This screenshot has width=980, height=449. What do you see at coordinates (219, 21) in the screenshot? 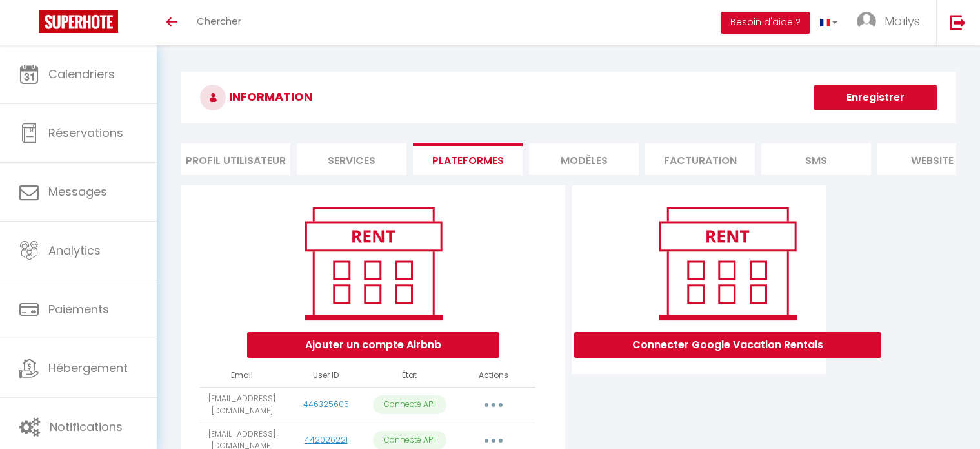
I see `span: Chercher` at bounding box center [219, 21].